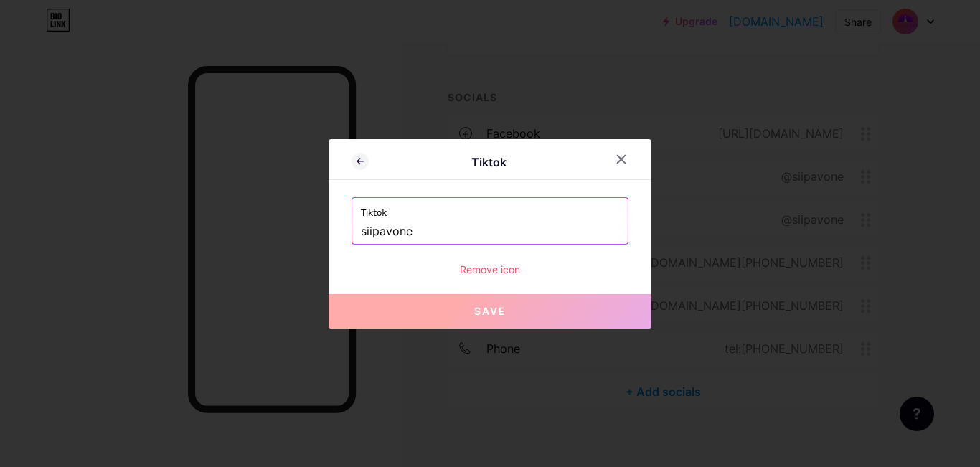 The image size is (980, 467). Describe the element at coordinates (490, 232) in the screenshot. I see `input: TikTok username` at that location.